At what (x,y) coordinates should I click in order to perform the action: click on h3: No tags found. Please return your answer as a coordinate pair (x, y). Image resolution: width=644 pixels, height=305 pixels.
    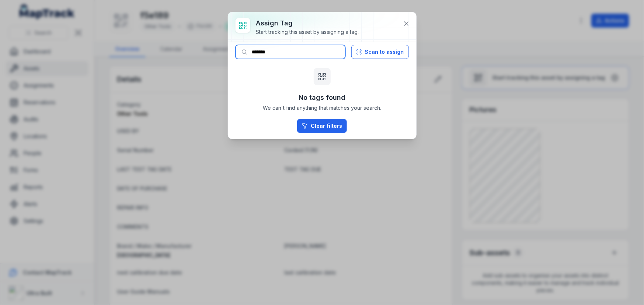
    Looking at the image, I should click on (322, 98).